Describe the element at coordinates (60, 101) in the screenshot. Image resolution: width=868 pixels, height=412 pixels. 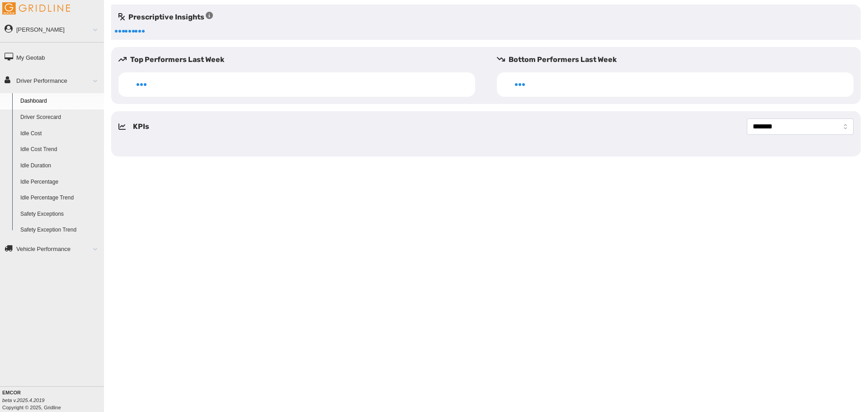
I see `a: Dashboard` at that location.